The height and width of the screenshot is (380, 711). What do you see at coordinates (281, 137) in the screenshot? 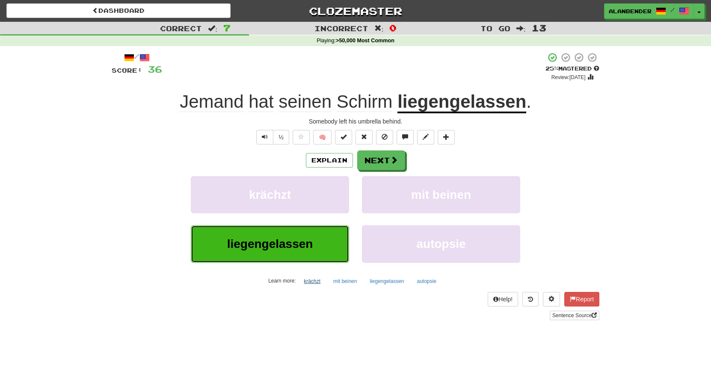
I see `button: ½` at bounding box center [281, 137].